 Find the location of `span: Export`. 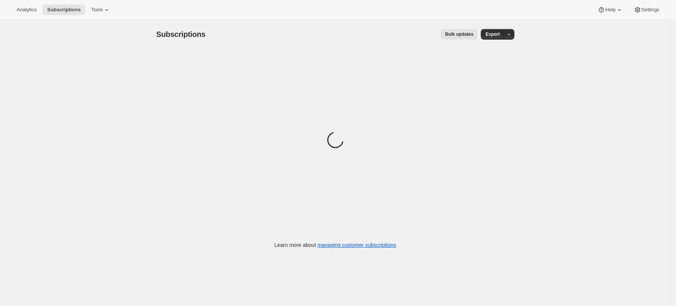

span: Export is located at coordinates (493, 34).